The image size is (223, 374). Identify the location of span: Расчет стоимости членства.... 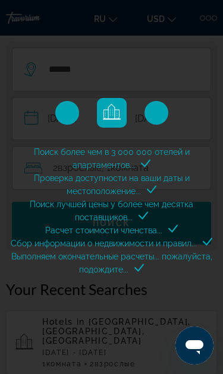
(103, 230).